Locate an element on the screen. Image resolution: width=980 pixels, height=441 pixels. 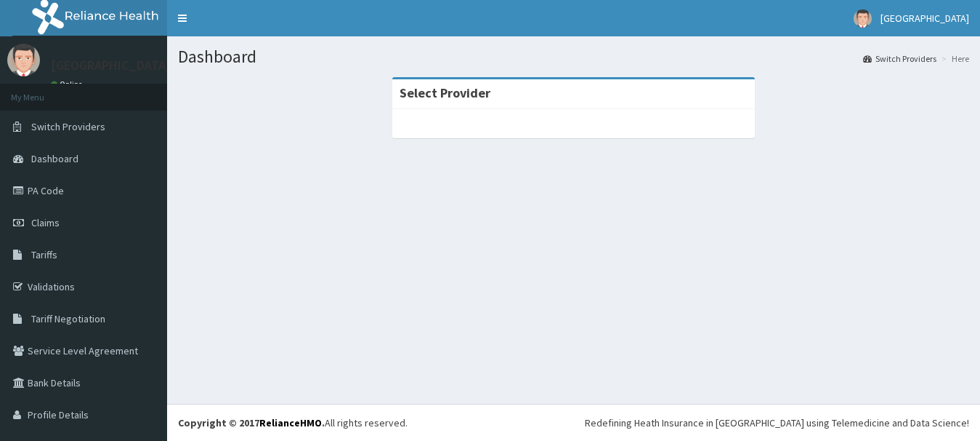
li: Here is located at coordinates (953, 58).